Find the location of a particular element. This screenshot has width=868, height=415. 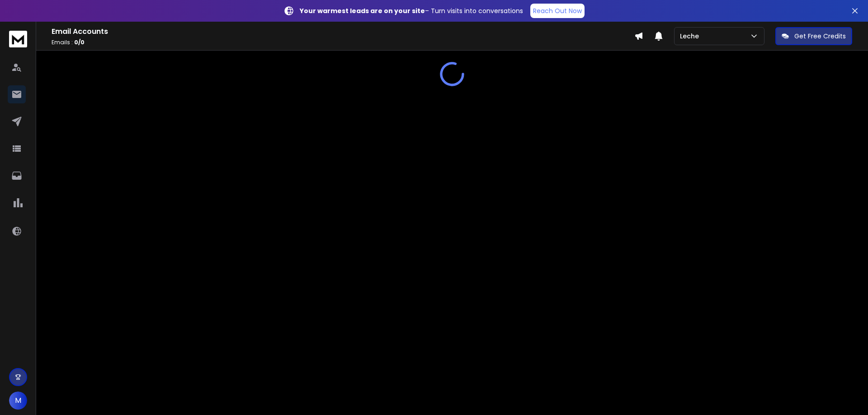

button: Get Free Credits is located at coordinates (813, 36).